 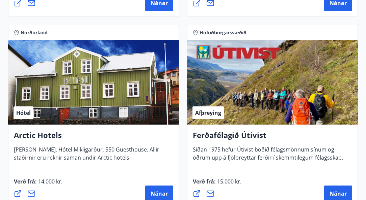 I want to click on span: 14.000 kr., so click(x=50, y=182).